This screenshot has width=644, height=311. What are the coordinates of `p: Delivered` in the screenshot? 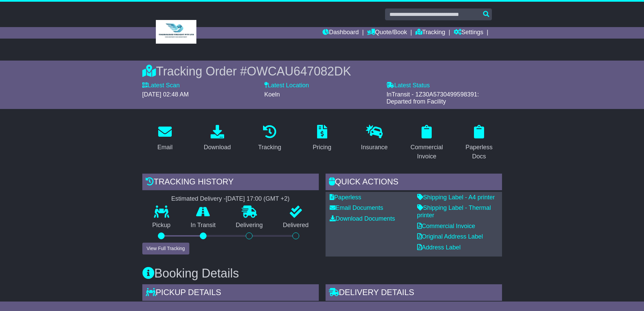 It's located at (296, 225).